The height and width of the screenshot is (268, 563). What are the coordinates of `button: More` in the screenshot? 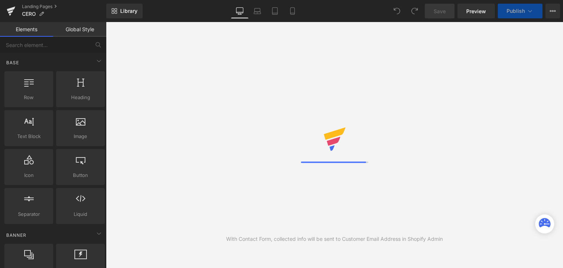 It's located at (553, 11).